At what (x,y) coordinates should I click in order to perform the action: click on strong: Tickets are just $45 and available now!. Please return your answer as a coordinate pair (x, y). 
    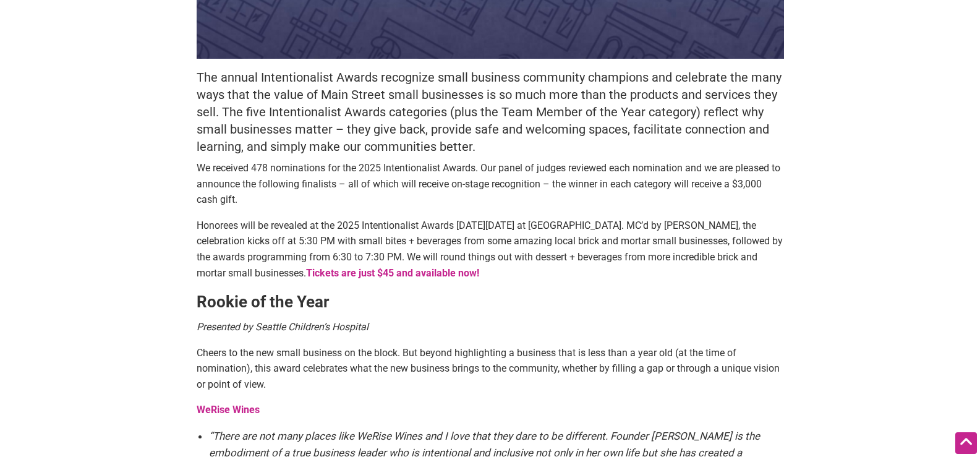
    Looking at the image, I should click on (393, 273).